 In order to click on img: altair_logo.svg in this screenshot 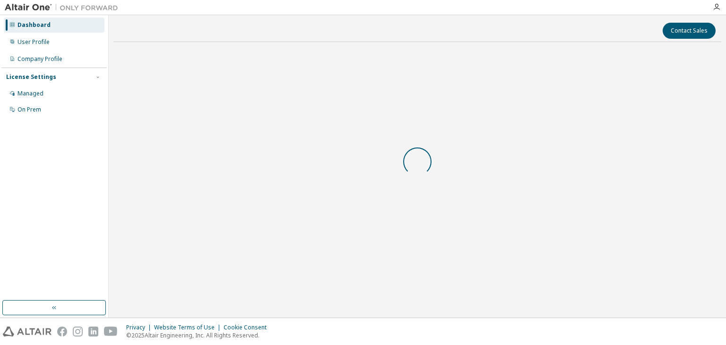, I will do `click(27, 331)`.